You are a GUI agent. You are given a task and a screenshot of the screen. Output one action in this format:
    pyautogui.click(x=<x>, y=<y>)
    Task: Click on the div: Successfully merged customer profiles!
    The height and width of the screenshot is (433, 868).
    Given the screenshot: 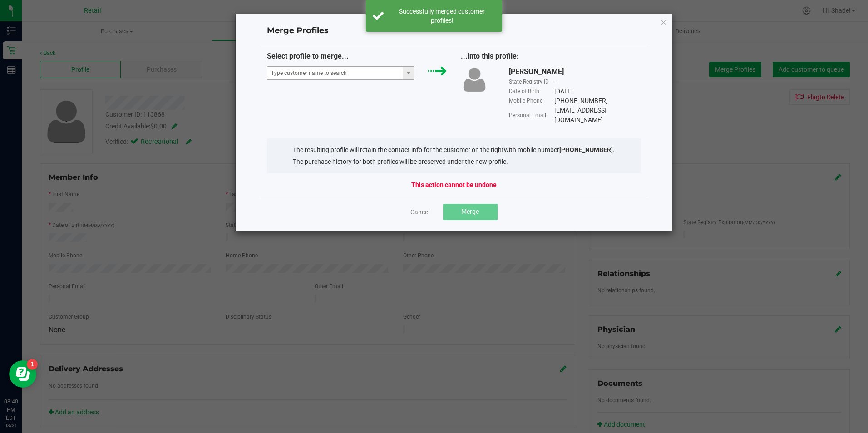 What is the action you would take?
    pyautogui.click(x=442, y=16)
    